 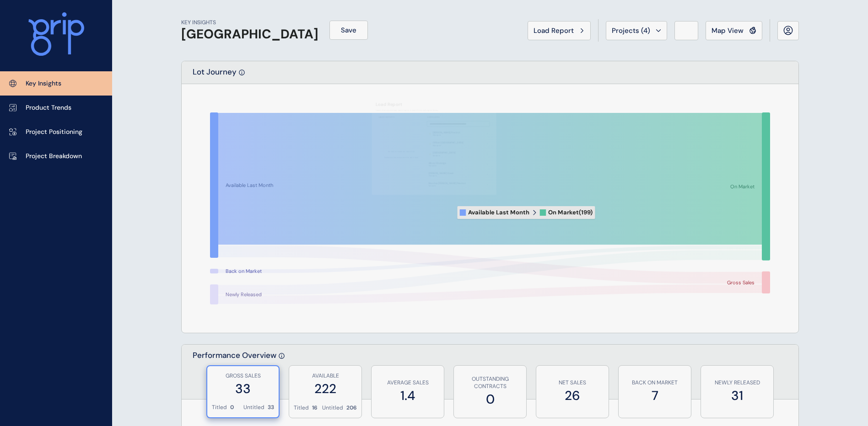 What do you see at coordinates (351, 408) in the screenshot?
I see `p: 206` at bounding box center [351, 408].